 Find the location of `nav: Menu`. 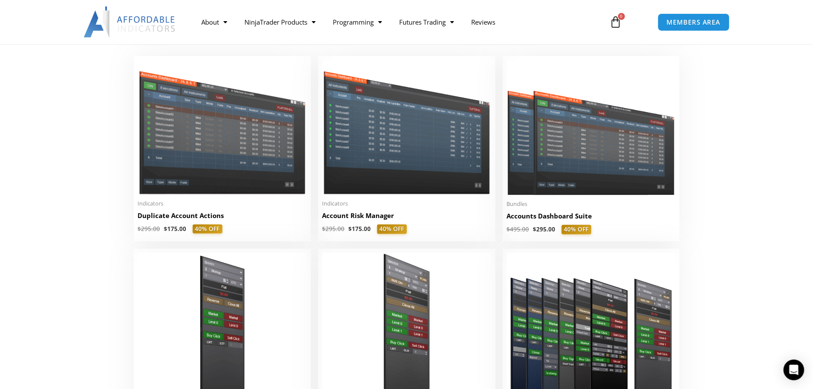

nav: Menu is located at coordinates (396, 22).